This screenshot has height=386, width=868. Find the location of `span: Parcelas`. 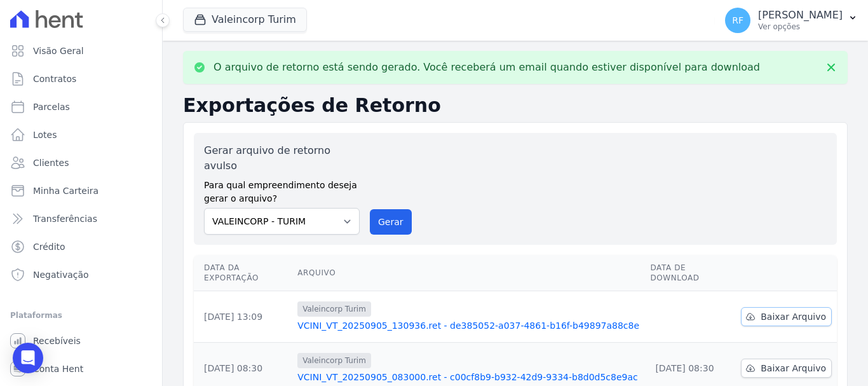

span: Parcelas is located at coordinates (51, 107).